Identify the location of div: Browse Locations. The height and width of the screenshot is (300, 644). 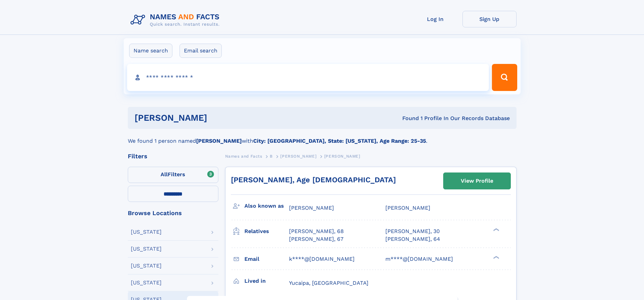
(173, 213).